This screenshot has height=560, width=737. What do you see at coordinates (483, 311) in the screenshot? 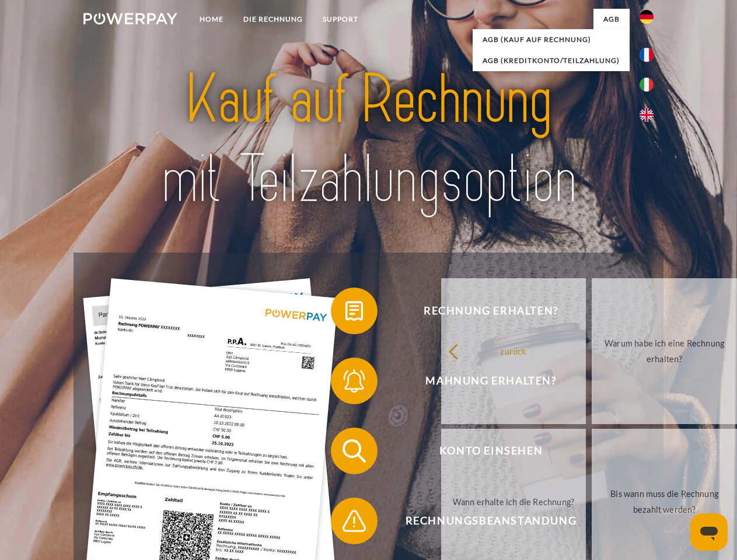
I see `a: Rechnung erhalten?` at bounding box center [483, 311].